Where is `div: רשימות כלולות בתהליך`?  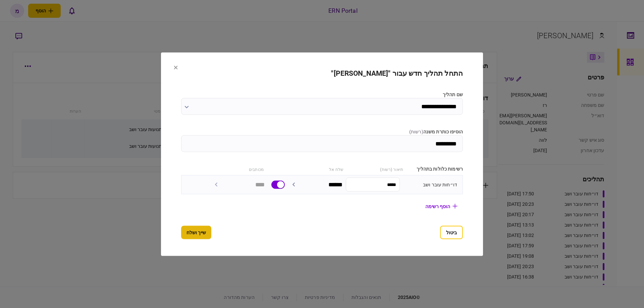 div: רשימות כלולות בתהליך is located at coordinates (435, 168).